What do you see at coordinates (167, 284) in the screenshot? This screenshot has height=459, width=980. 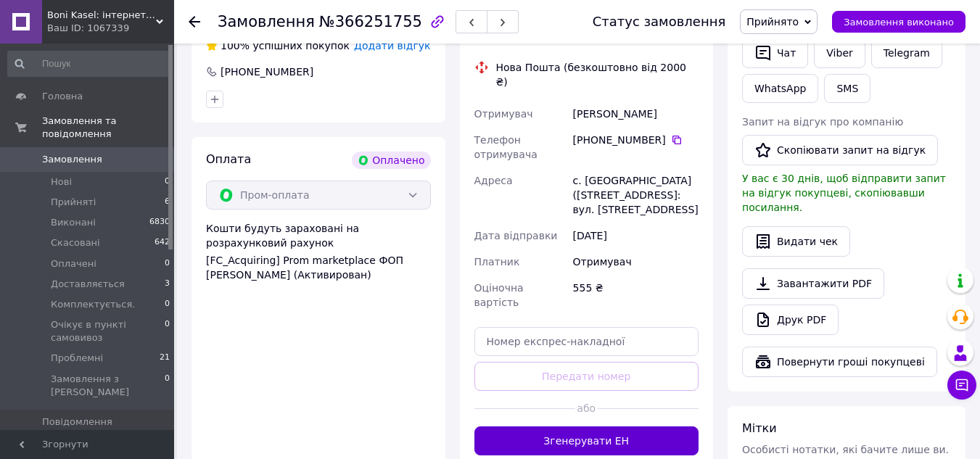 I see `span: 3` at bounding box center [167, 284].